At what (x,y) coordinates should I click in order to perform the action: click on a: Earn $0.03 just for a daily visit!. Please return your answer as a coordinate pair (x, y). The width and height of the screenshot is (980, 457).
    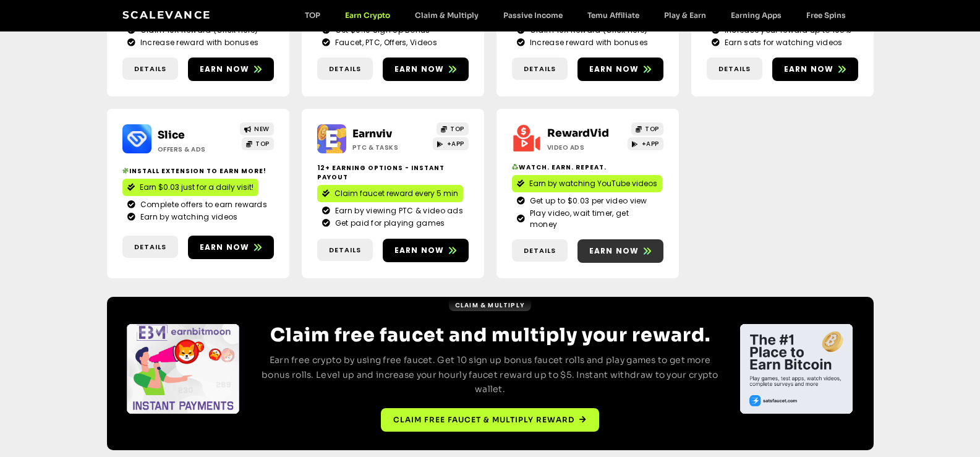
    Looking at the image, I should click on (191, 188).